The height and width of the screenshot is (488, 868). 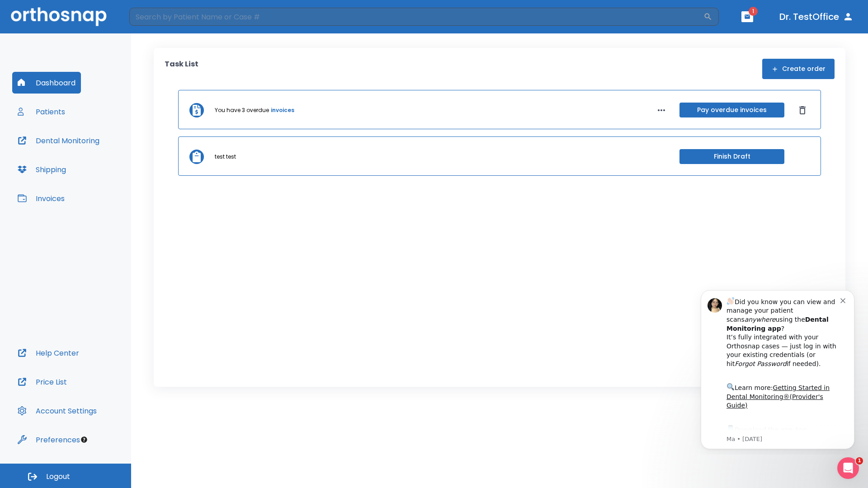 I want to click on div: Did you know you can view and manage your patient scans using the ? It’s fully integrated with yo..., so click(x=97, y=55).